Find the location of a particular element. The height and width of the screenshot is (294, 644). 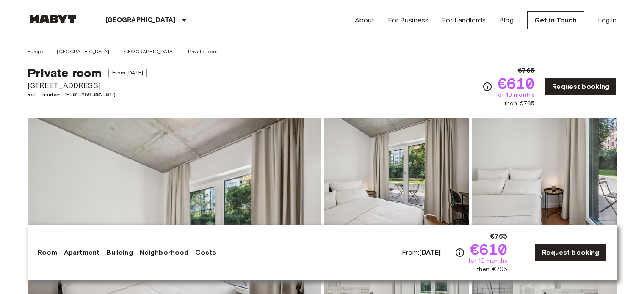

a: Neighborhood is located at coordinates (164, 253).